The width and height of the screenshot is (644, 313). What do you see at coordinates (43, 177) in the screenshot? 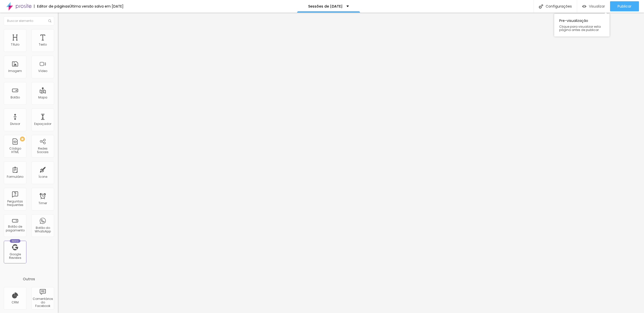
I see `div: Ícone` at bounding box center [43, 177].